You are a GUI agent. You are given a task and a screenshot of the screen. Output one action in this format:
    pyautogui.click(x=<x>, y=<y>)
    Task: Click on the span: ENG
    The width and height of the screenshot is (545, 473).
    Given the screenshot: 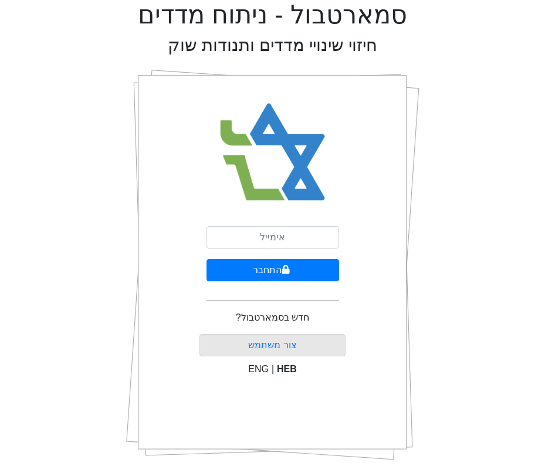 What is the action you would take?
    pyautogui.click(x=258, y=369)
    